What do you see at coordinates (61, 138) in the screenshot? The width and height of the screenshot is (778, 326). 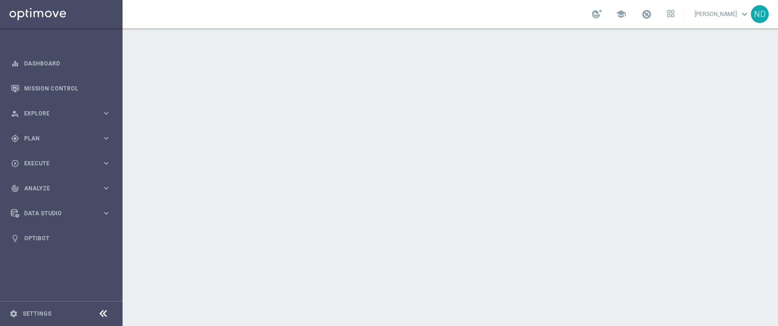 I see `button: gps_fixed Plan keyboard_arrow_right` at bounding box center [61, 138].